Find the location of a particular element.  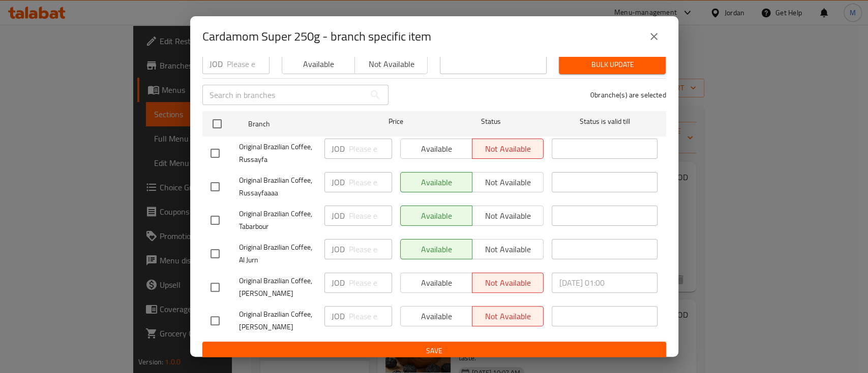

h2: Cardamom Super 250g - branch specific item is located at coordinates (317, 36).